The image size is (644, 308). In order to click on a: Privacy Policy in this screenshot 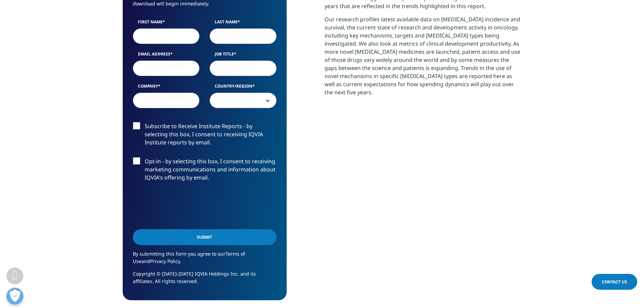, I will do `click(165, 261)`.